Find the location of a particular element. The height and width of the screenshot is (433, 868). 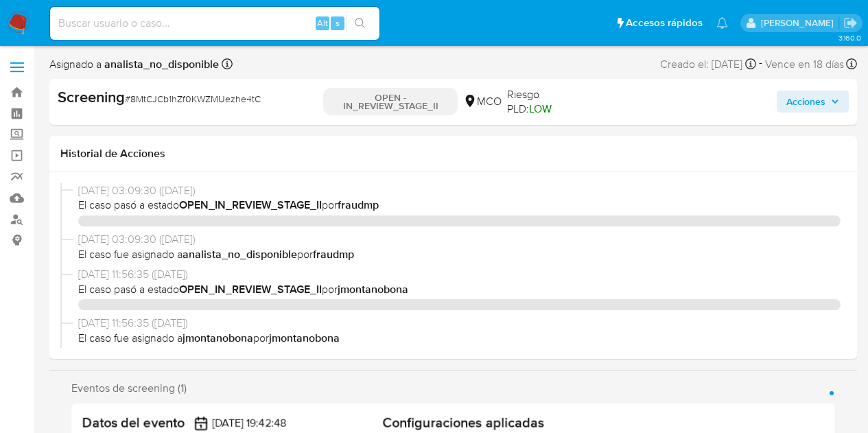

button: Acciones is located at coordinates (813, 102).